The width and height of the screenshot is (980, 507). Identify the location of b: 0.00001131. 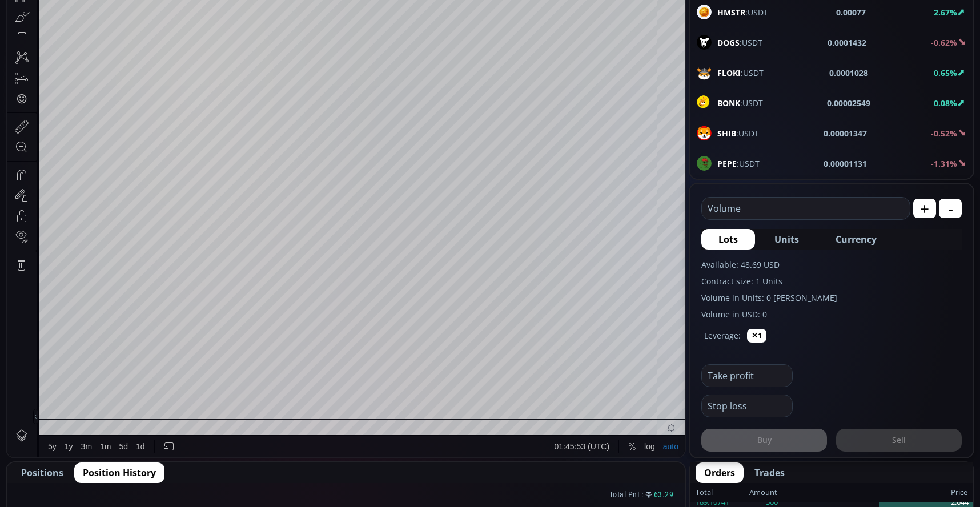
(845, 163).